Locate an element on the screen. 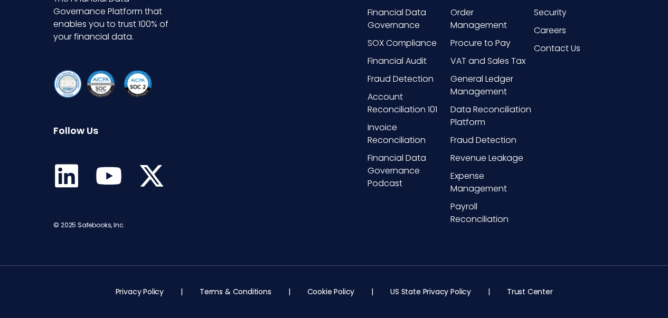 The image size is (668, 318). a: Order Management is located at coordinates (490, 19).